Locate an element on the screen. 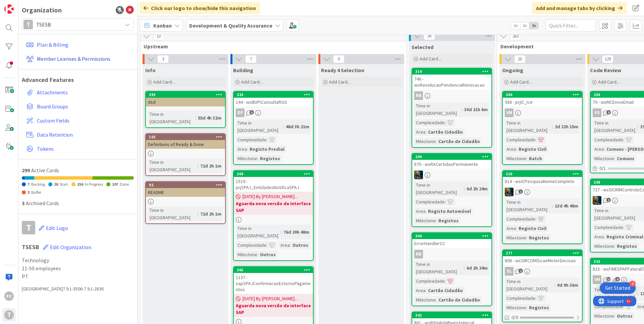 Image resolution: width=644 pixels, height=324 pixels. span: Edit Organization is located at coordinates (70, 247).